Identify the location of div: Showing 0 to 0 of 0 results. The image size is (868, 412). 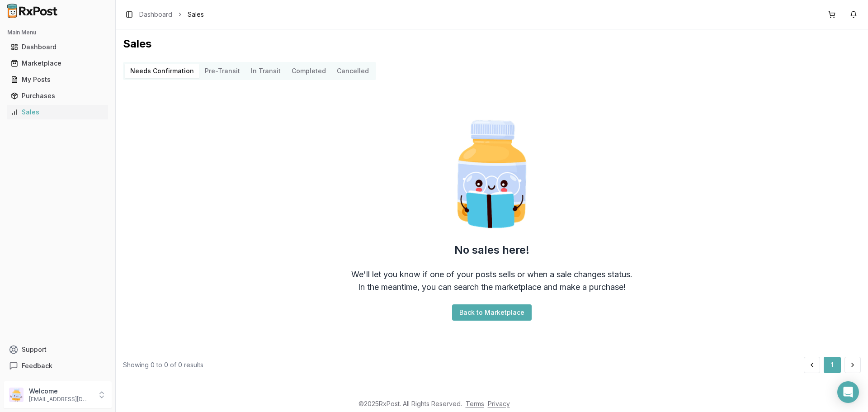
(163, 365).